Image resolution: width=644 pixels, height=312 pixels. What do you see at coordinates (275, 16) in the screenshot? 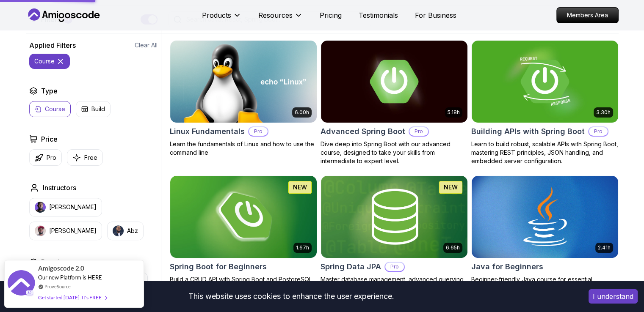
I see `p: Resources` at bounding box center [275, 16].